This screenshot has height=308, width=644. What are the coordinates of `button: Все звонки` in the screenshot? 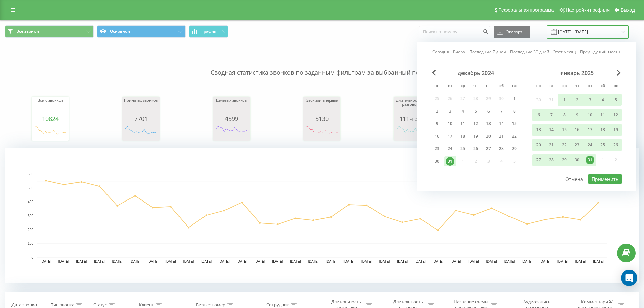 It's located at (50, 31).